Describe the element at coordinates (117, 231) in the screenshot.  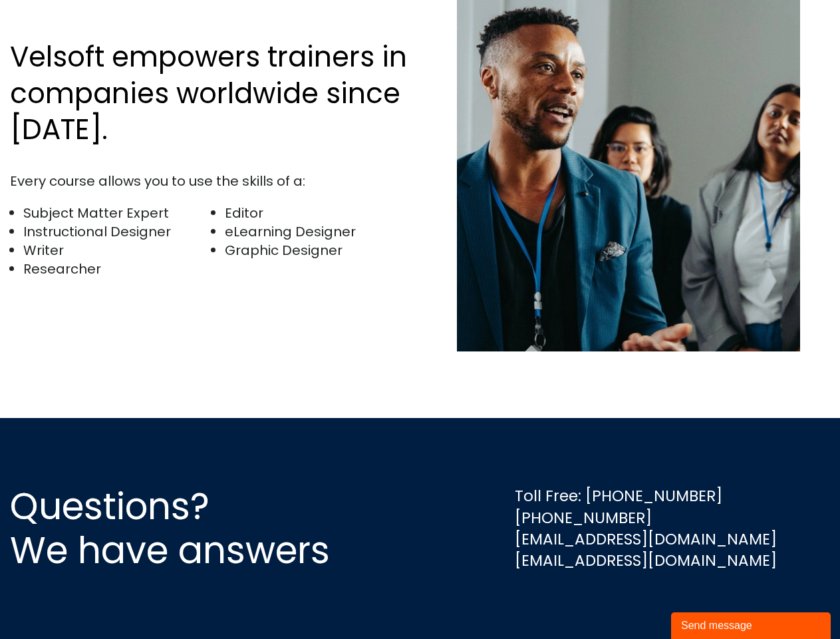
I see `li: Instructional Designer` at that location.